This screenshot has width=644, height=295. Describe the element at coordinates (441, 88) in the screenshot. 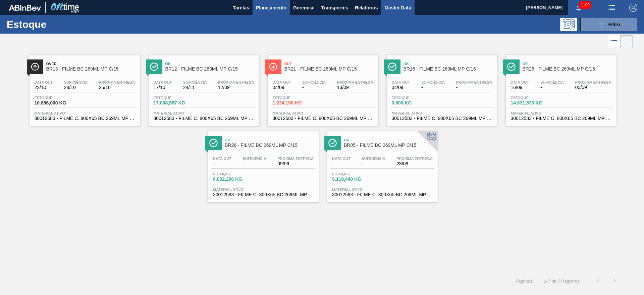

I see `a: ÍconeOkBR16 - FILME BC 269ML MP C/15Data out04/09Suficiência-Próxima Entrega-Estoque0,000 KGMater...` at that location.